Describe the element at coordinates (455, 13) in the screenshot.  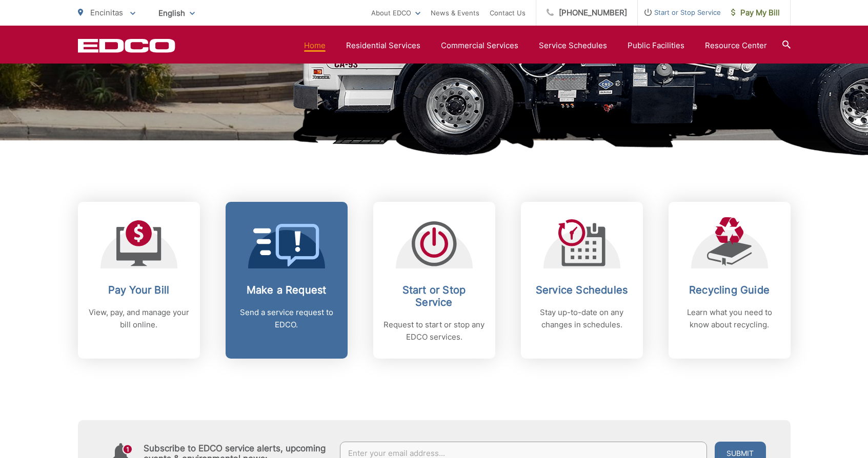
I see `a: News & Events` at that location.